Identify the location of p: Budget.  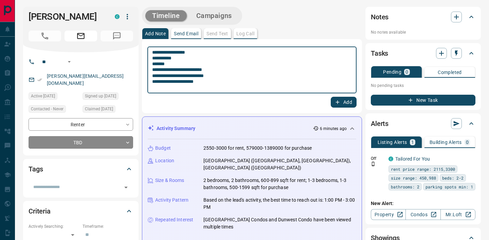
(163, 148).